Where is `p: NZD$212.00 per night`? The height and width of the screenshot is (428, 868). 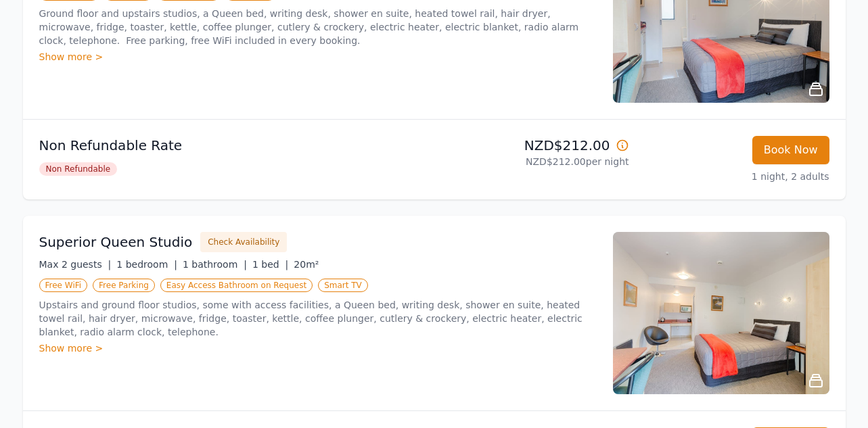 p: NZD$212.00 per night is located at coordinates (534, 162).